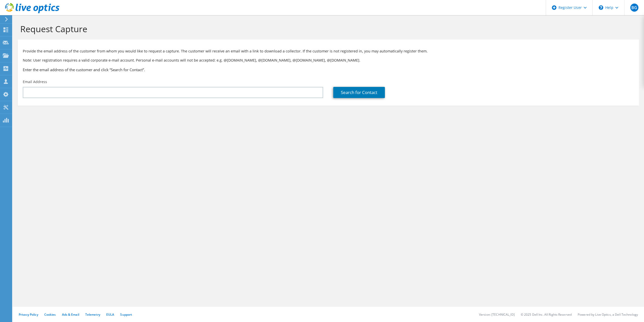  I want to click on li: © 2025 Dell Inc. All Rights Reserved, so click(546, 314).